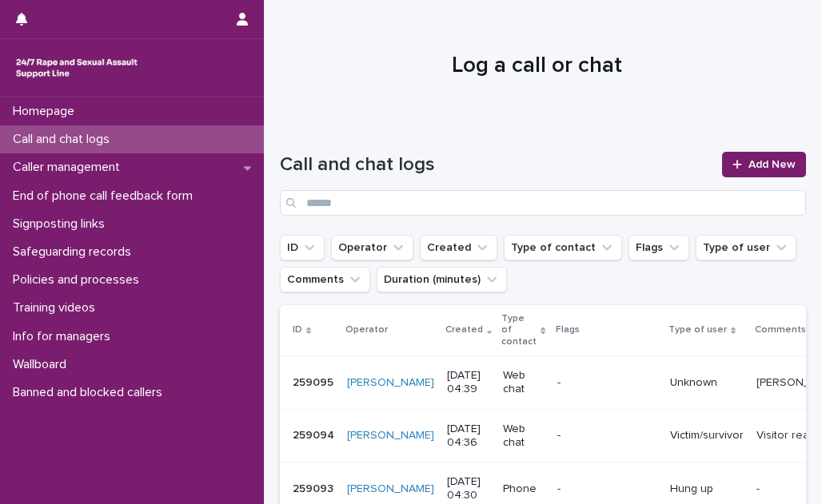  What do you see at coordinates (315, 433) in the screenshot?
I see `p: 259094` at bounding box center [315, 433].